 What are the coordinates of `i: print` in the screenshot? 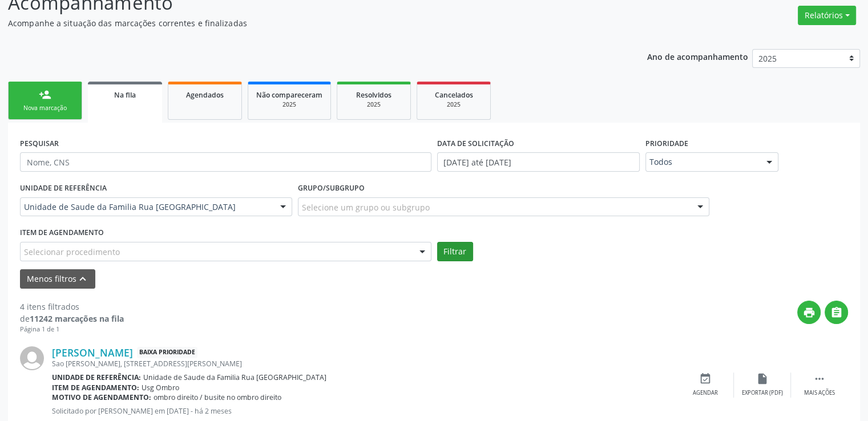 It's located at (809, 313).